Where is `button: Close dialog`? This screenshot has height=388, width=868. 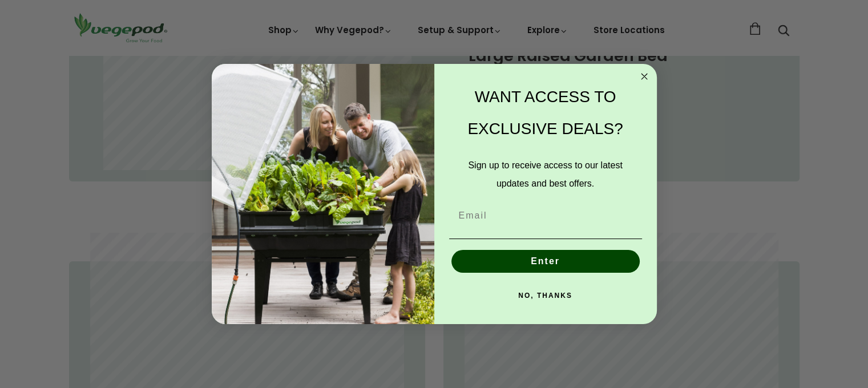
button: Close dialog is located at coordinates (644, 76).